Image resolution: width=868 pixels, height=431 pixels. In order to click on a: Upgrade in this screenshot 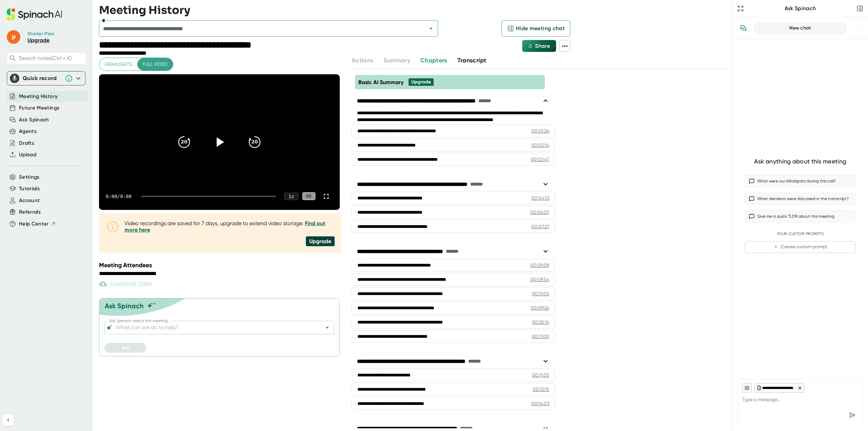, I will do `click(38, 40)`.